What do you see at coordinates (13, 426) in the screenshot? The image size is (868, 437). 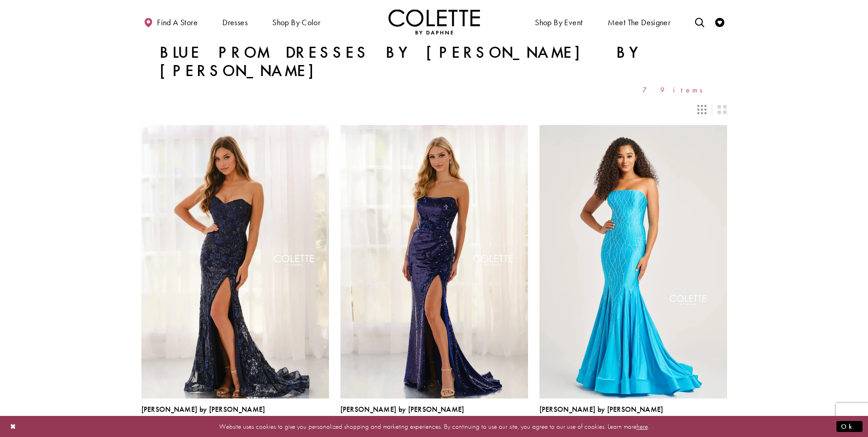 I see `button: Close Dialog` at bounding box center [13, 426].